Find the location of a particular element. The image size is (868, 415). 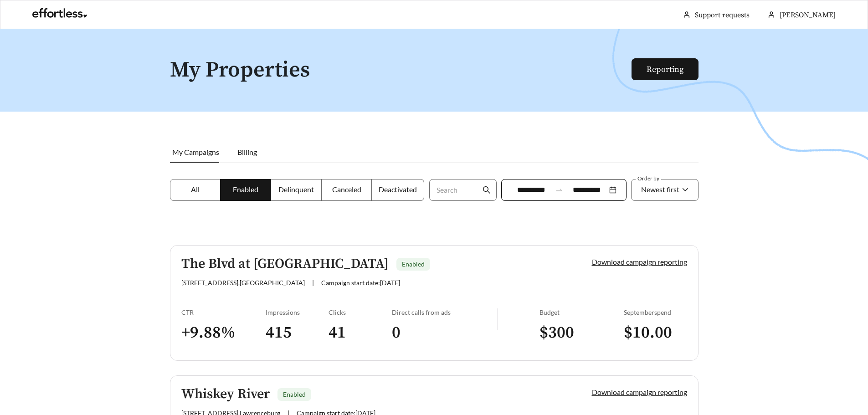

span: Billing is located at coordinates (247, 152).